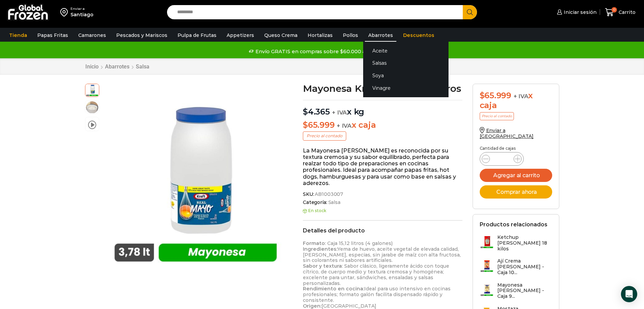  I want to click on button: Agregar al carrito, so click(516, 175).